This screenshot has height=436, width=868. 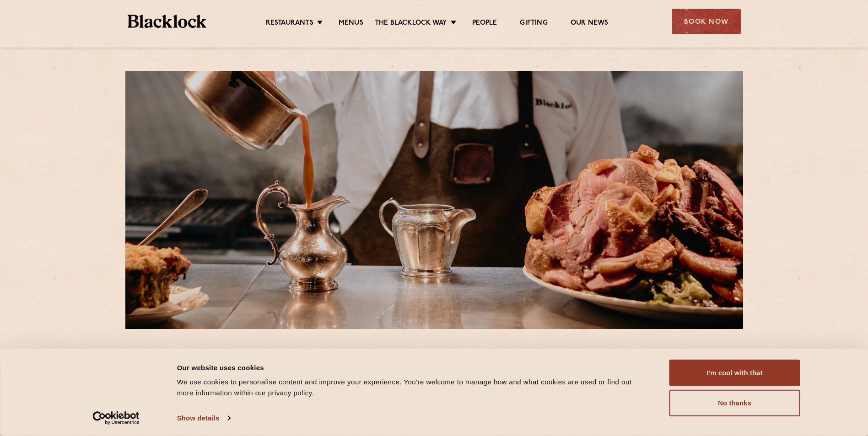 I want to click on a: Gifting, so click(x=534, y=24).